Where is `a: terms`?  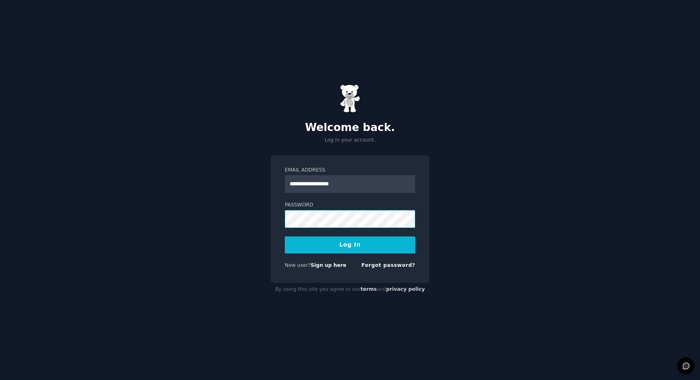
a: terms is located at coordinates (369, 289).